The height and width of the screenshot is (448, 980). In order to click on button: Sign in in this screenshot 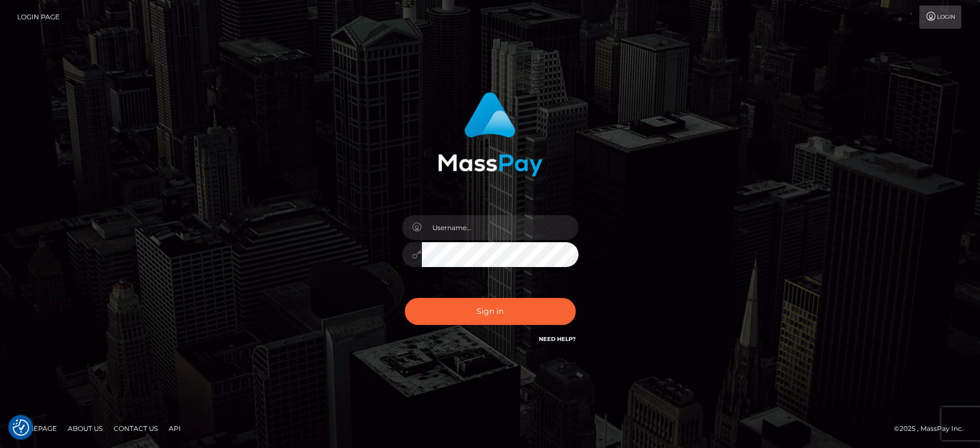, I will do `click(490, 311)`.